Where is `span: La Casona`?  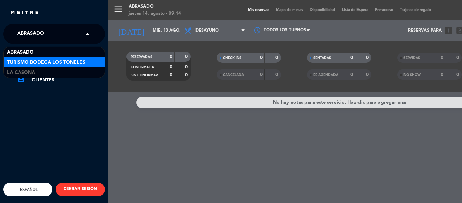 span: La Casona is located at coordinates (21, 72).